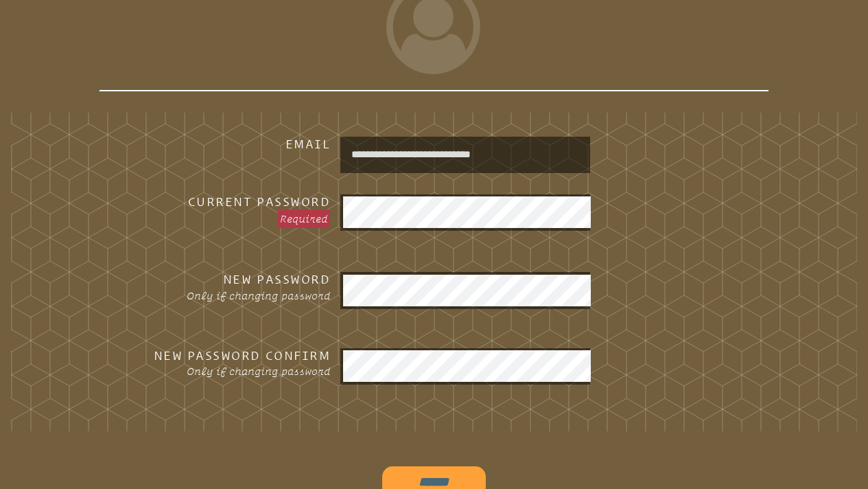  What do you see at coordinates (304, 218) in the screenshot?
I see `p: Required` at bounding box center [304, 218].